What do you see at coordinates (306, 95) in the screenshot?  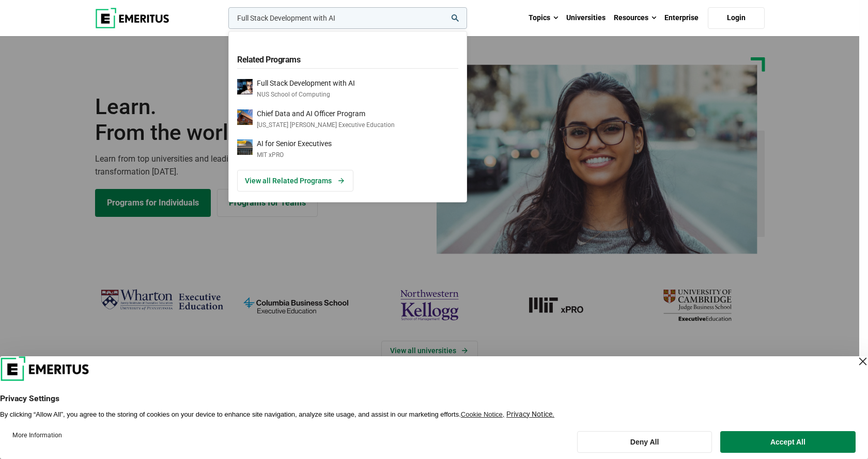 I see `p: NUS School of Computing` at bounding box center [306, 95].